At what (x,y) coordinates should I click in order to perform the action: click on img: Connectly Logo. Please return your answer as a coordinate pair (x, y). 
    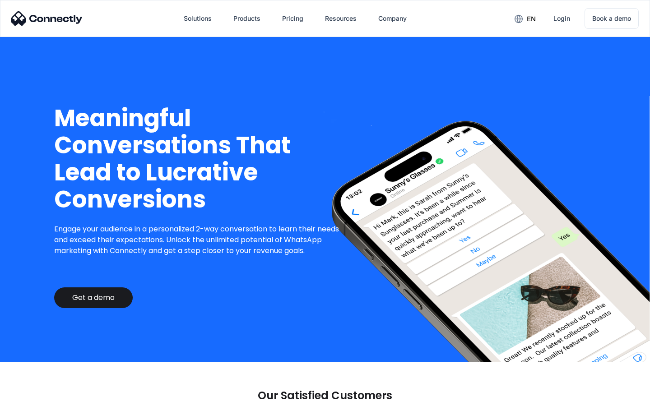
    Looking at the image, I should click on (47, 19).